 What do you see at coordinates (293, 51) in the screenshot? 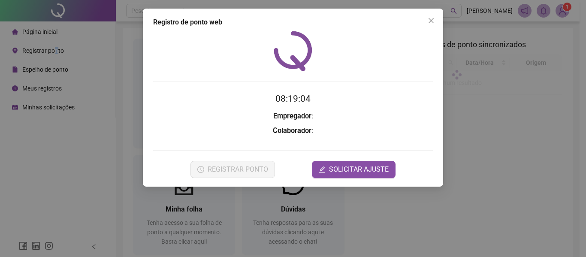
I see `img: QRPoint` at bounding box center [293, 51].